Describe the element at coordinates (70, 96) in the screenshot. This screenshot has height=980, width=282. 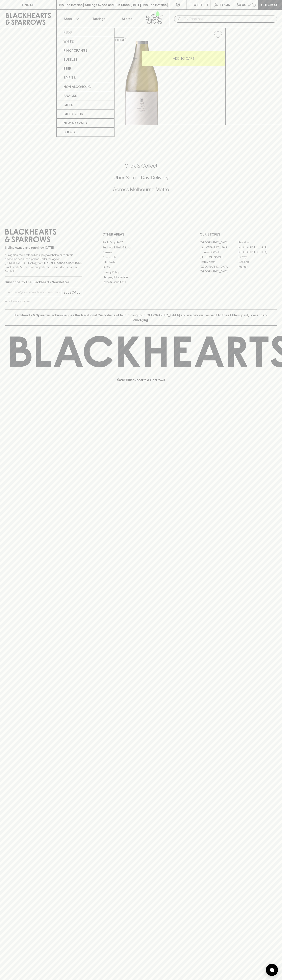
I see `p: Snacks` at that location.